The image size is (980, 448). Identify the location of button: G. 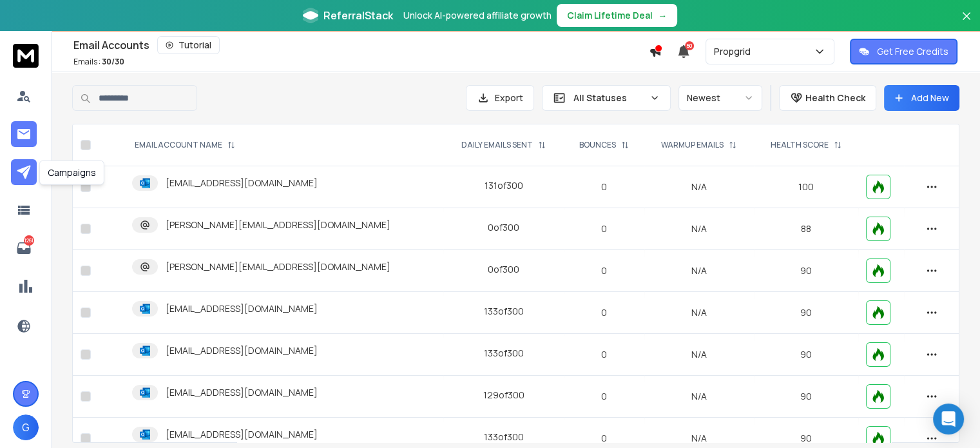
(26, 427).